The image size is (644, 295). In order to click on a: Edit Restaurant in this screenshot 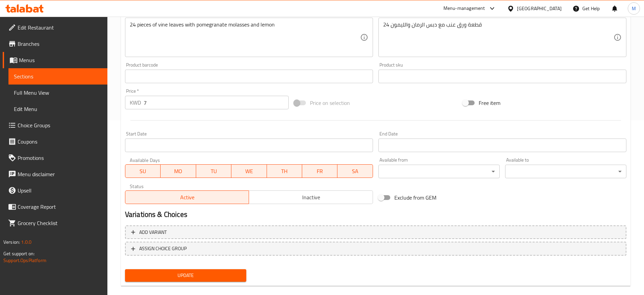, I will do `click(55, 28)`.